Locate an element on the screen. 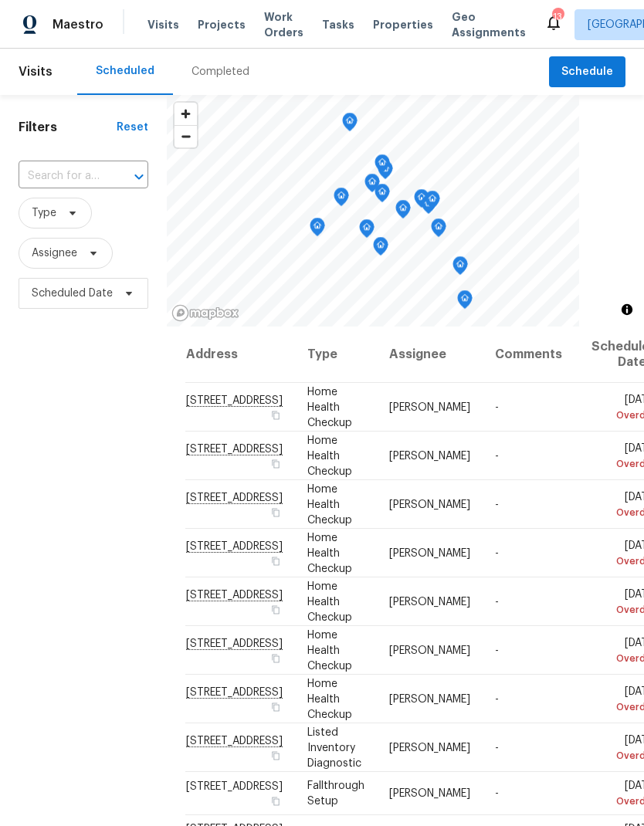  span: Tasks is located at coordinates (338, 24).